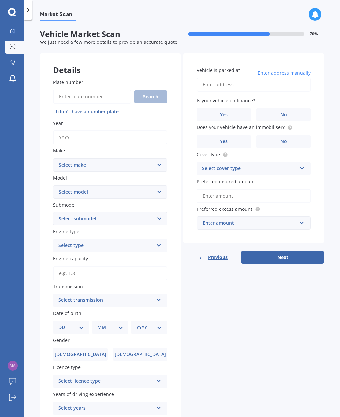  What do you see at coordinates (109, 42) in the screenshot?
I see `span: We just need a few more details to provide an accurate quote` at bounding box center [109, 42].